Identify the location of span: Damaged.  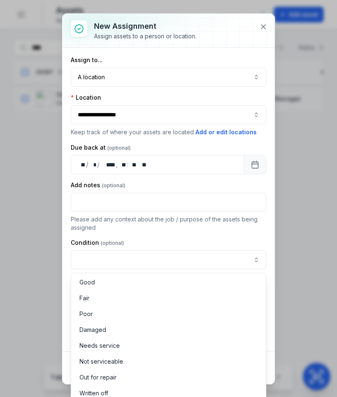
(93, 329).